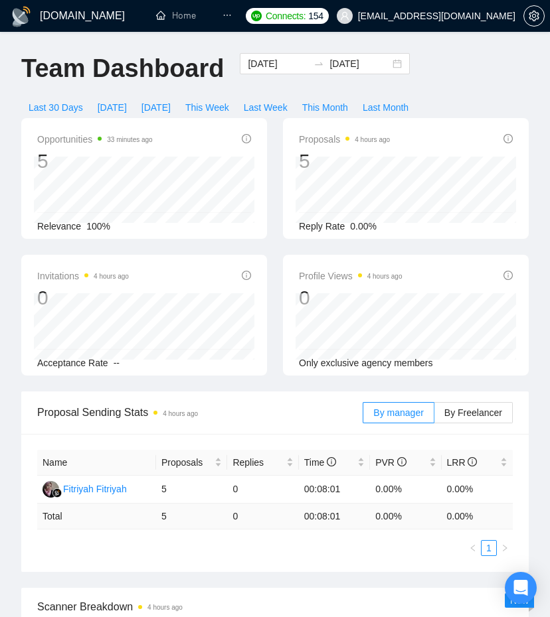 The image size is (550, 617). Describe the element at coordinates (385, 108) in the screenshot. I see `span: Last Month` at that location.